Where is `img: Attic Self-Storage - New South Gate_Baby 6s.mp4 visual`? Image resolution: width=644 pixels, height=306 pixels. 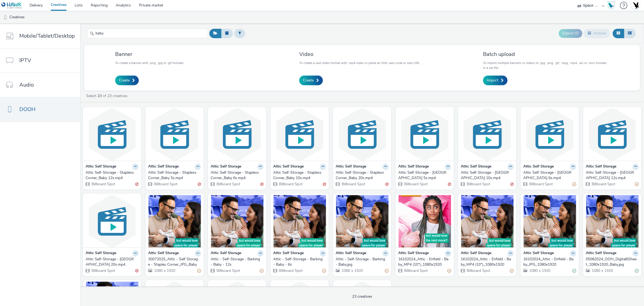 img: Attic Self-Storage - New South Gate_Baby 6s.mp4 visual is located at coordinates (550, 134).